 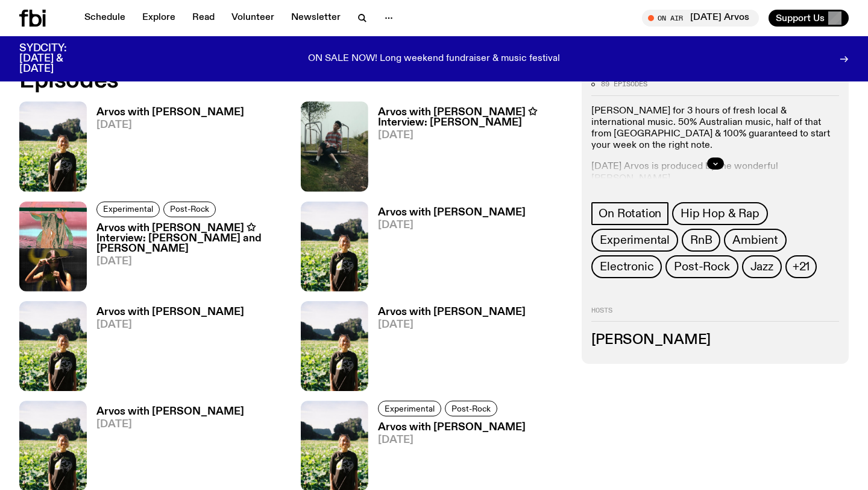 I want to click on a: Volunteer, so click(x=253, y=18).